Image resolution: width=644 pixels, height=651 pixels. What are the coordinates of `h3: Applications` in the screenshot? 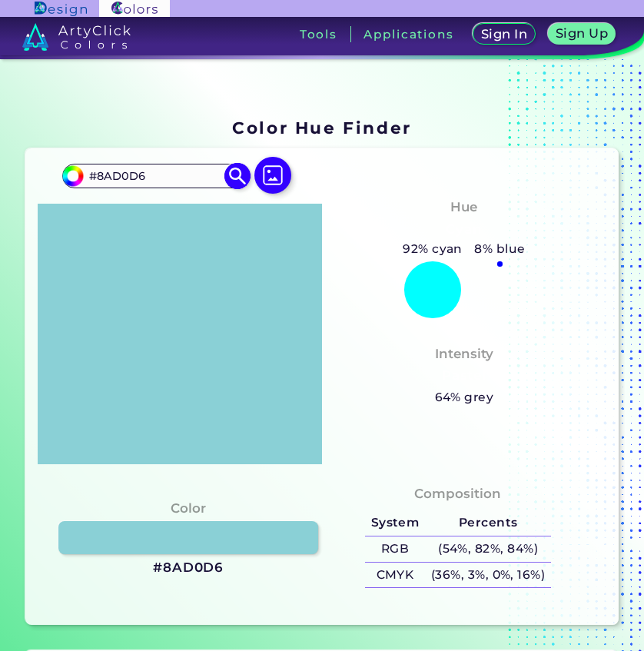 It's located at (409, 34).